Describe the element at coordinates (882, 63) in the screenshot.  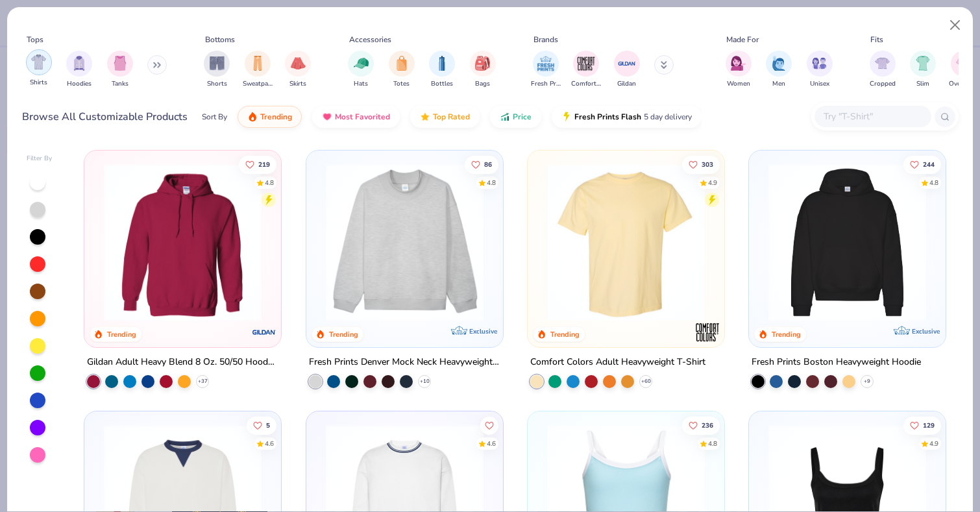
I see `img: Cropped Image` at that location.